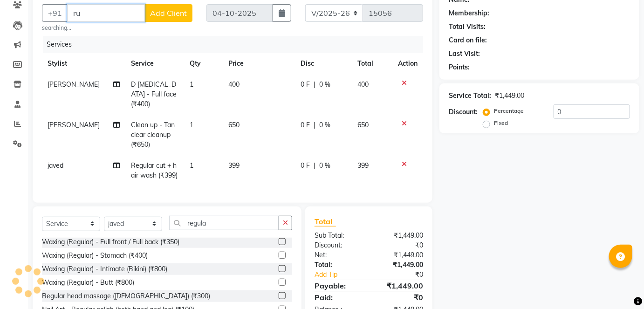 The height and width of the screenshot is (309, 644). I want to click on span: Add Client, so click(168, 13).